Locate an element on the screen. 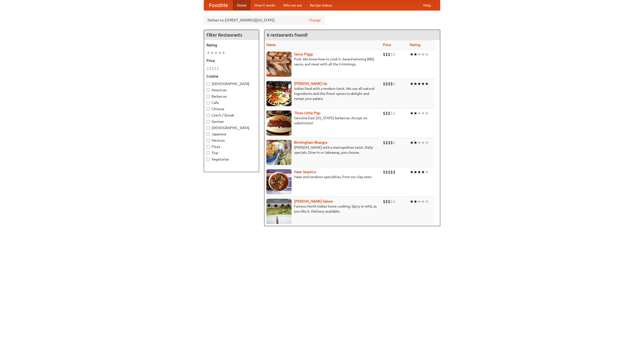 This screenshot has height=356, width=644. b: Saucy Piggy is located at coordinates (303, 54).